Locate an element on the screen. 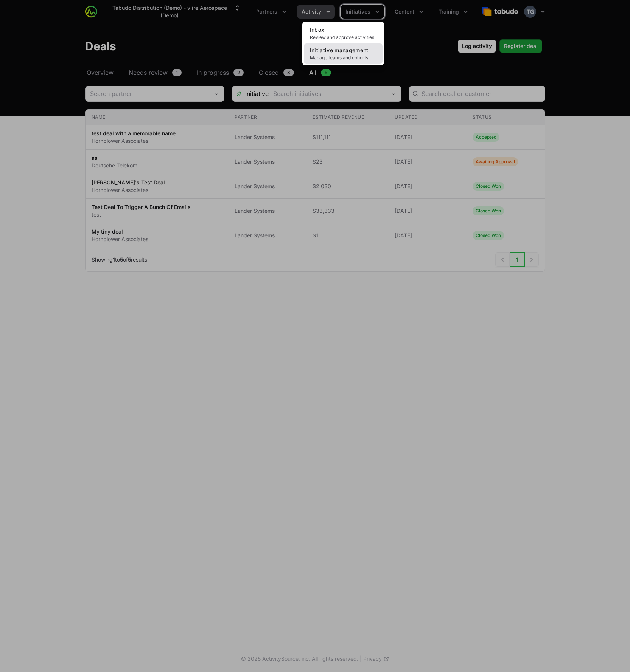 Image resolution: width=630 pixels, height=672 pixels. div: Initiatives menu is located at coordinates (363, 12).